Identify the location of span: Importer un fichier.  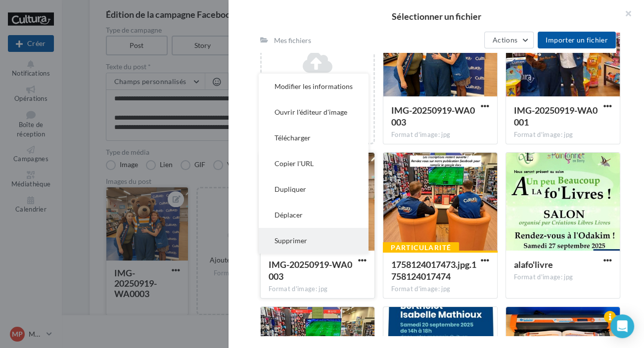
(576, 39).